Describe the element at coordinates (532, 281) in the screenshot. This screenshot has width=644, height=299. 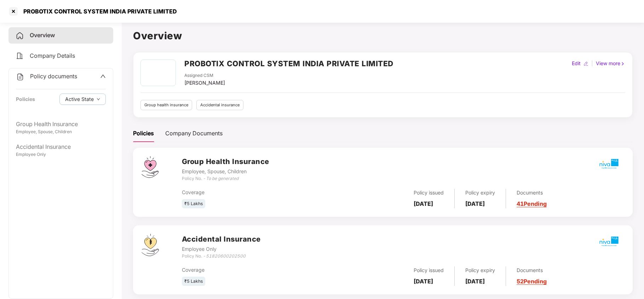
I see `a: 52 Pending` at that location.